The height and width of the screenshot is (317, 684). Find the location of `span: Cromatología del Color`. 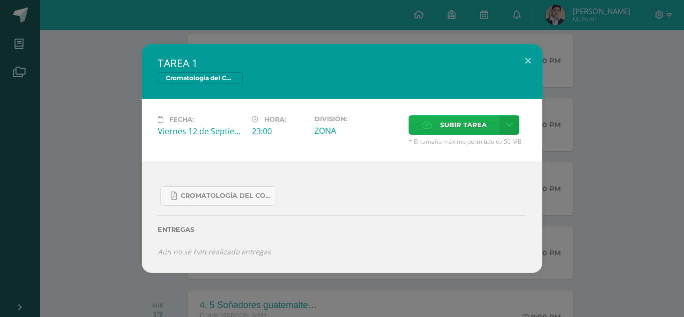

span: Cromatología del Color is located at coordinates (200, 78).